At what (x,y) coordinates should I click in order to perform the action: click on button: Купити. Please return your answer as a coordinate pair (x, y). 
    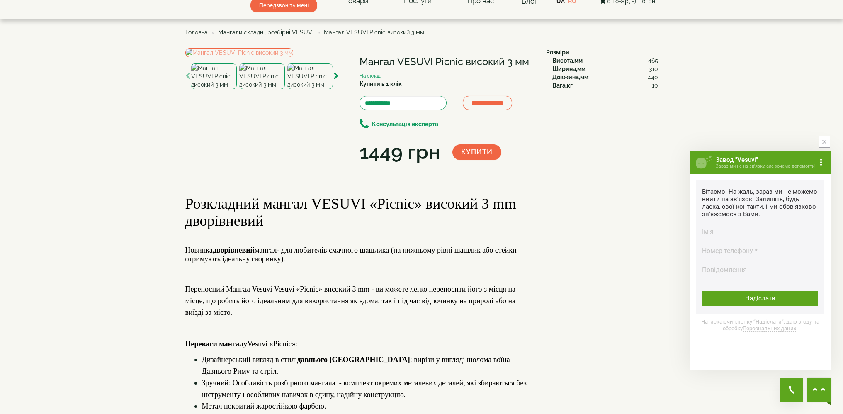
    Looking at the image, I should click on (477, 152).